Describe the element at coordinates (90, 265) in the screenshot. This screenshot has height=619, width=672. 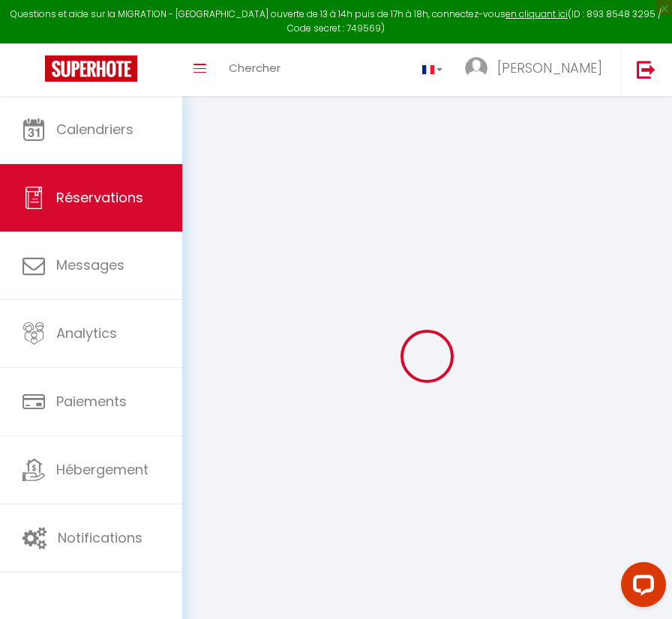
I see `span: Messages` at that location.